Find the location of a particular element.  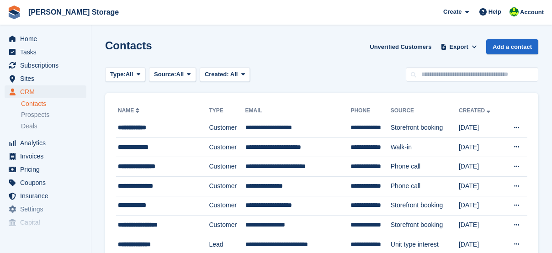

a: Deals is located at coordinates (53, 126).